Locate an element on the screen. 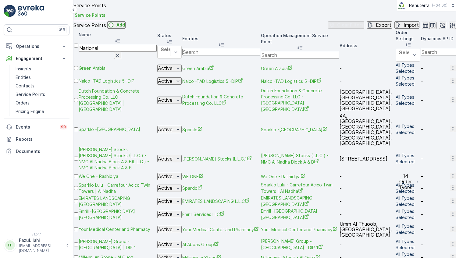 The height and width of the screenshot is (258, 456). p: Select is located at coordinates (407, 52).